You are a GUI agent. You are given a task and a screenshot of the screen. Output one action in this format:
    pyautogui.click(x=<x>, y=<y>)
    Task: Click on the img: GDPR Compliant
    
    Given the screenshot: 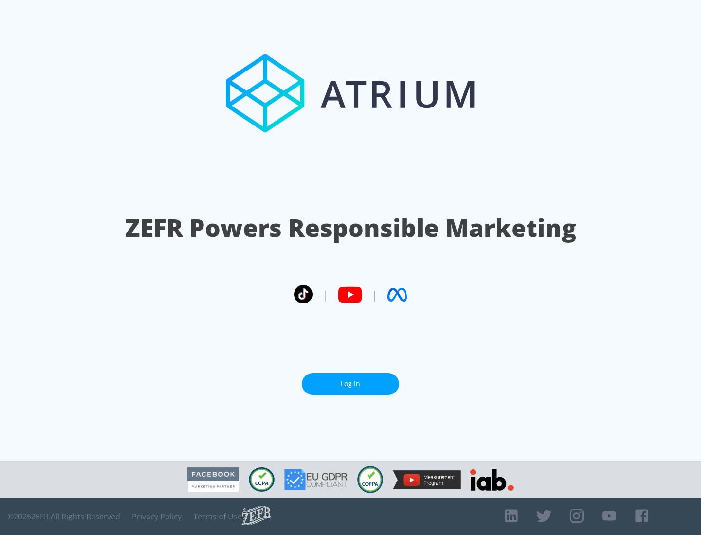 What is the action you would take?
    pyautogui.click(x=316, y=480)
    